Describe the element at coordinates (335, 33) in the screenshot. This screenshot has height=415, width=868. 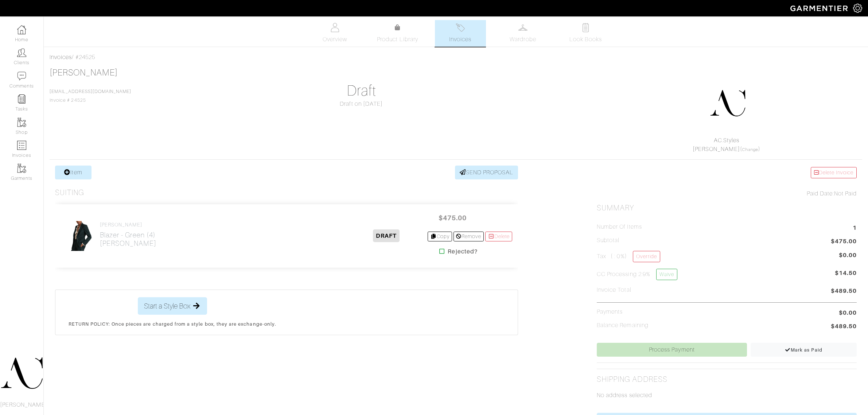
I see `a: Overview` at that location.